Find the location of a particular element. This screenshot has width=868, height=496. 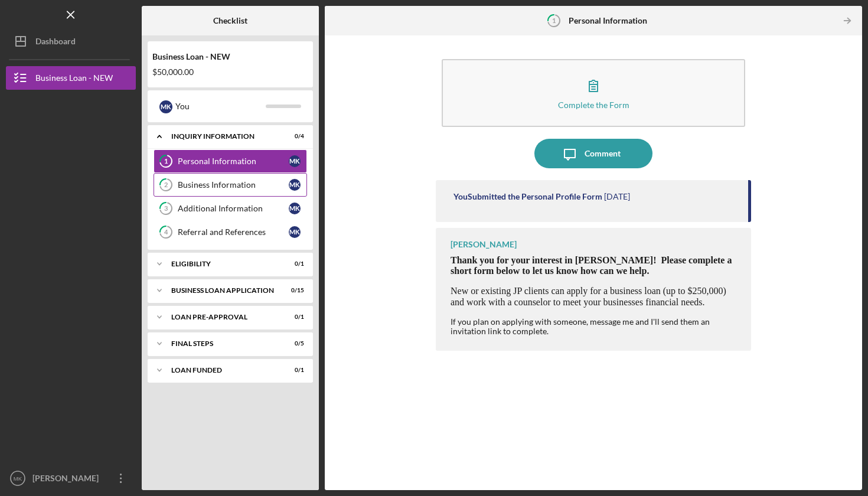

tspan: 4 is located at coordinates (166, 232).